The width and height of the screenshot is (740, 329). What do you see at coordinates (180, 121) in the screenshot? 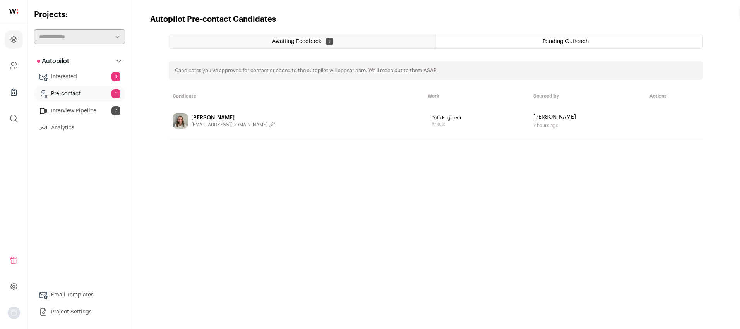
I see `img: 7fe5a33b8b9016a3fe245e99b32a8ae6acdedb8d13af8aeaa0e6d82551940bc5.jpg` at bounding box center [180, 121].